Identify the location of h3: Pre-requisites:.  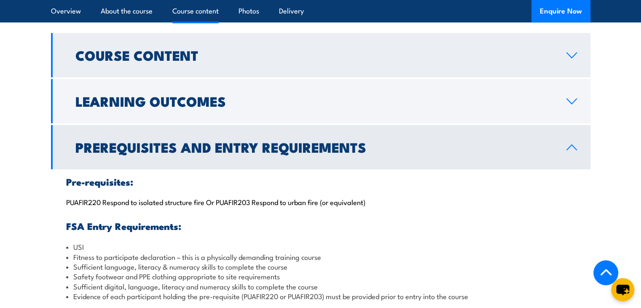
(321, 181).